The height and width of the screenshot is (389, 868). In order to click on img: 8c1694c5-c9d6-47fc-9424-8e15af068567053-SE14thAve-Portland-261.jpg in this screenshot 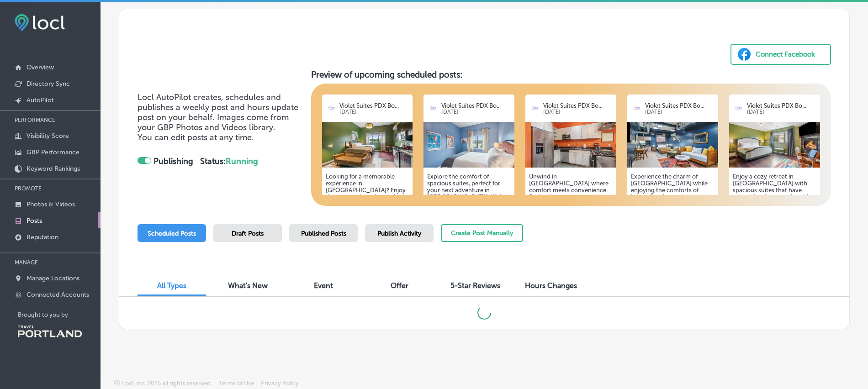, I will do `click(367, 145)`.